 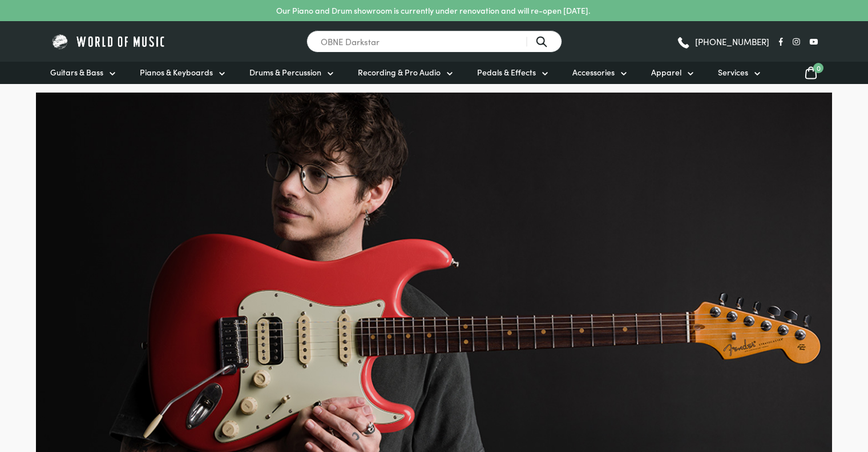 What do you see at coordinates (76, 72) in the screenshot?
I see `span: Guitars & Bass` at bounding box center [76, 72].